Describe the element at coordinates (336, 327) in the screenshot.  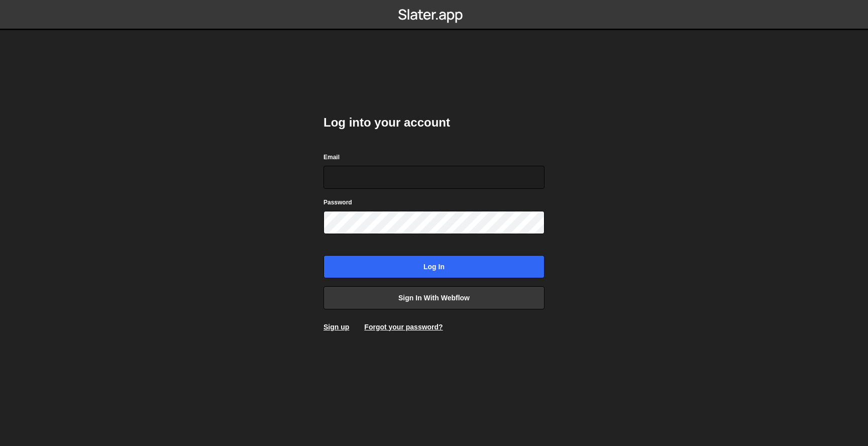
I see `a: Sign up` at that location.